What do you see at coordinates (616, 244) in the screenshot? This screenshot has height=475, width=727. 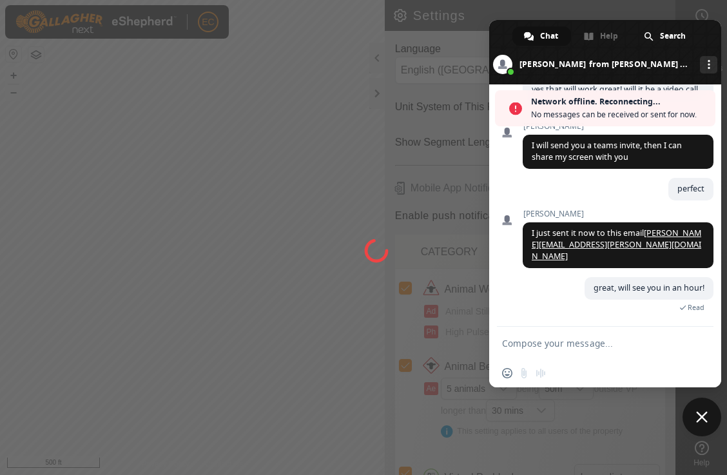 I see `span: I just sent it now to this email` at bounding box center [616, 244].